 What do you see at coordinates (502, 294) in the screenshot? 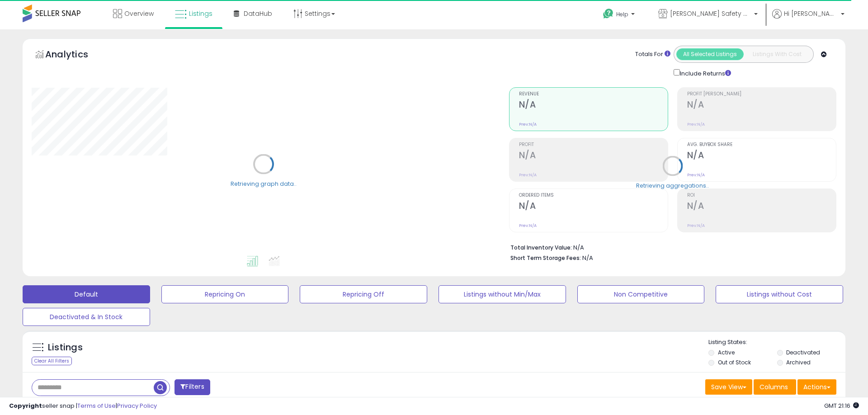
I see `button: Listings without Min/Max` at bounding box center [502, 294].